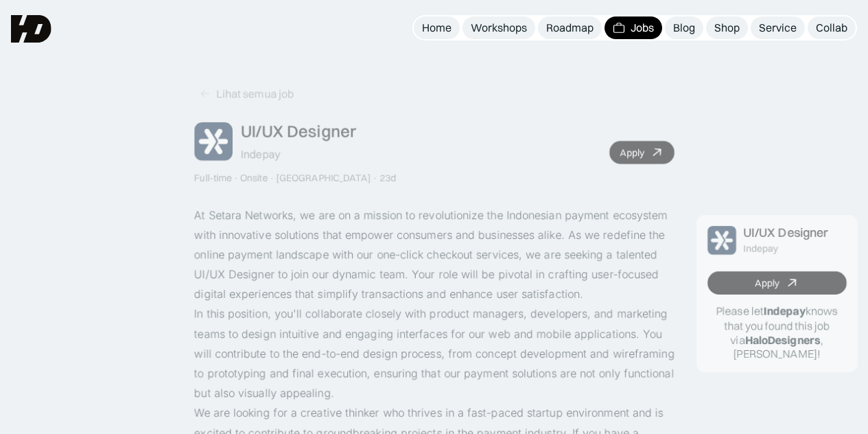  What do you see at coordinates (254, 177) in the screenshot?
I see `div: Onsite` at bounding box center [254, 177].